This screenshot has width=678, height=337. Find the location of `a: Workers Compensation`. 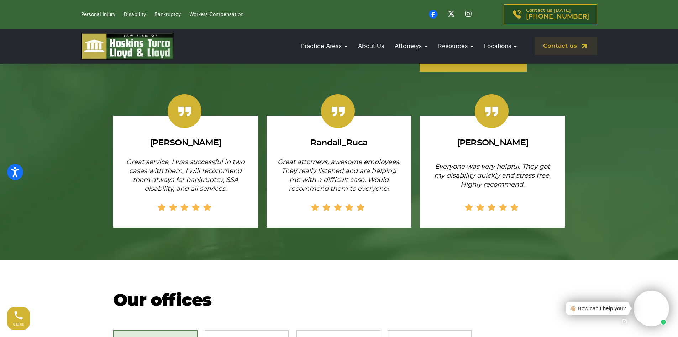

a: Workers Compensation is located at coordinates (217, 15).